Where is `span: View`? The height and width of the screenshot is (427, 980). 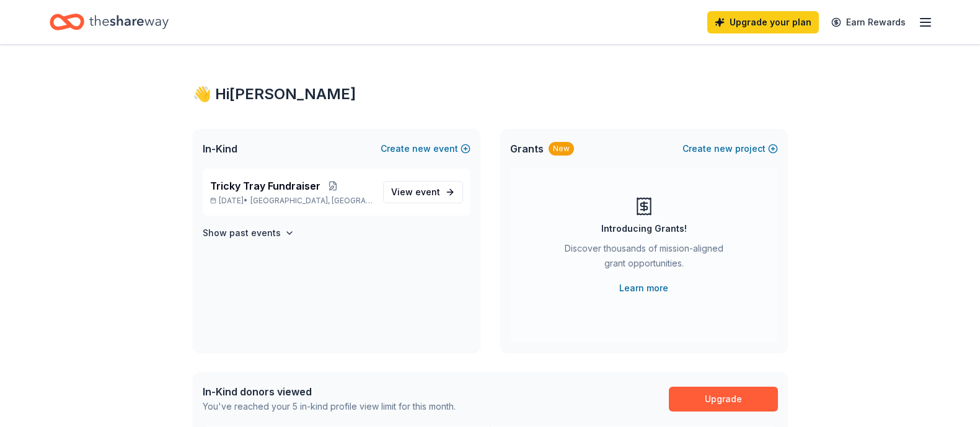
span: View is located at coordinates (415, 192).